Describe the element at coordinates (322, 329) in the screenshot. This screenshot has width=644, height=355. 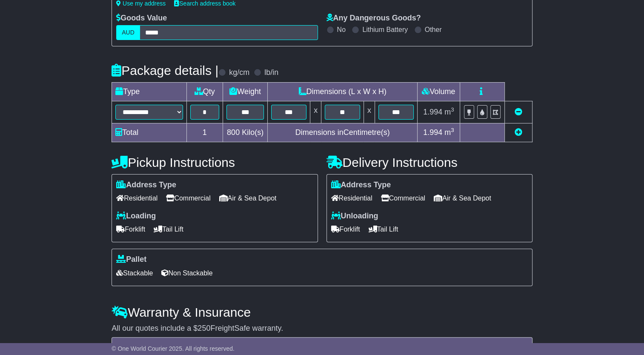
I see `div: All our quotes include a $ FreightSafe warranty.` at that location.